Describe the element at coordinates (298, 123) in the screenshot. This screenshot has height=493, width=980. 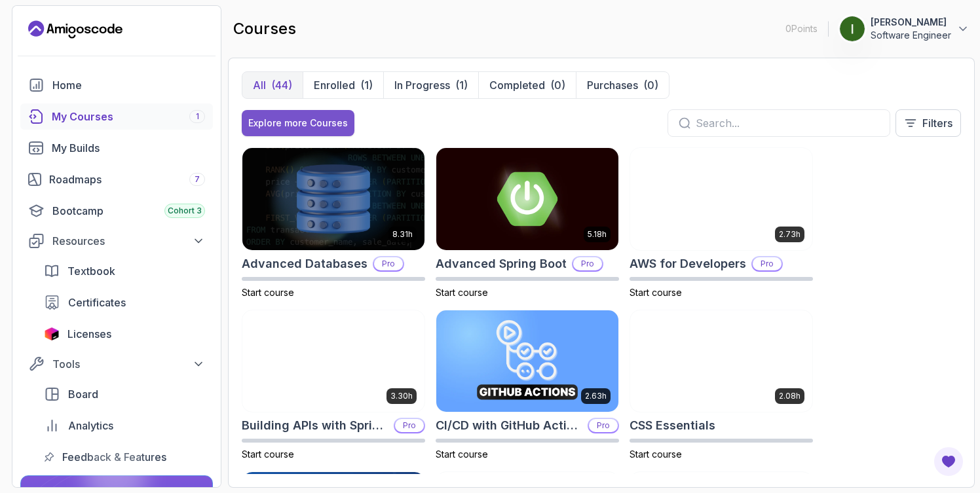
I see `a: Explore more Courses` at that location.